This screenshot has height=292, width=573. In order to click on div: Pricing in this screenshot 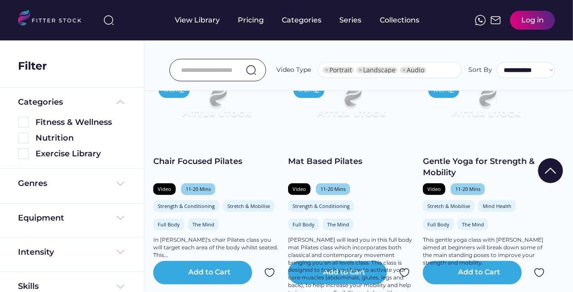, I will do `click(251, 20)`.